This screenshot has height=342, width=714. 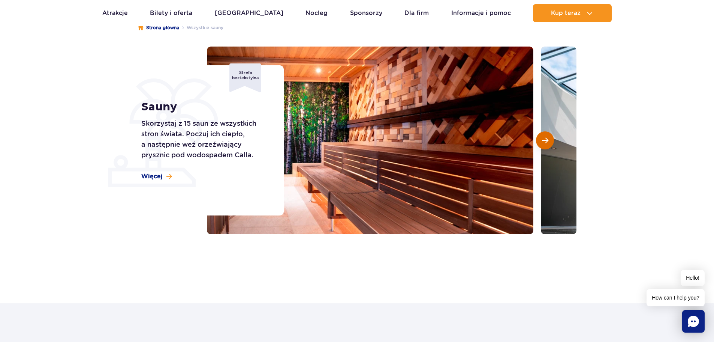 I want to click on a: Nocleg, so click(x=316, y=13).